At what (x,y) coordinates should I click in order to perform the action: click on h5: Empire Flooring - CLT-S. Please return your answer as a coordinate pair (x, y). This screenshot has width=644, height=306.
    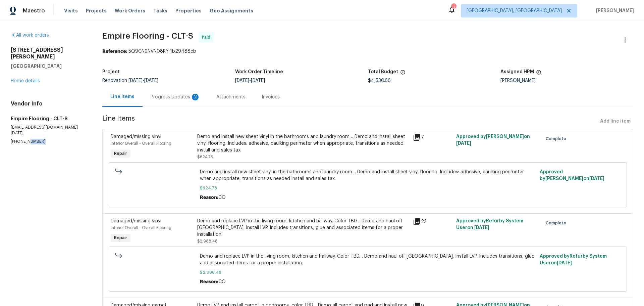
    Looking at the image, I should click on (48, 119).